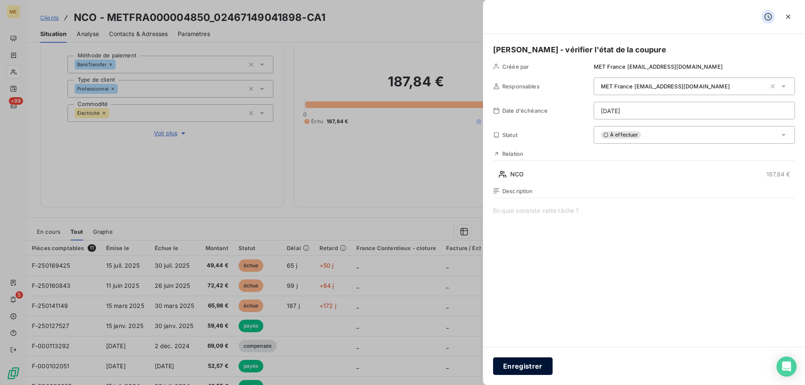 The height and width of the screenshot is (385, 805). What do you see at coordinates (778, 174) in the screenshot?
I see `span: 187,84 €` at bounding box center [778, 174].